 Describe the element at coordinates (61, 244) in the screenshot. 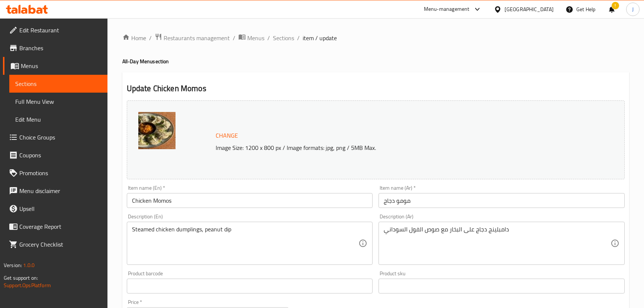

I see `span: Grocery Checklist` at that location.